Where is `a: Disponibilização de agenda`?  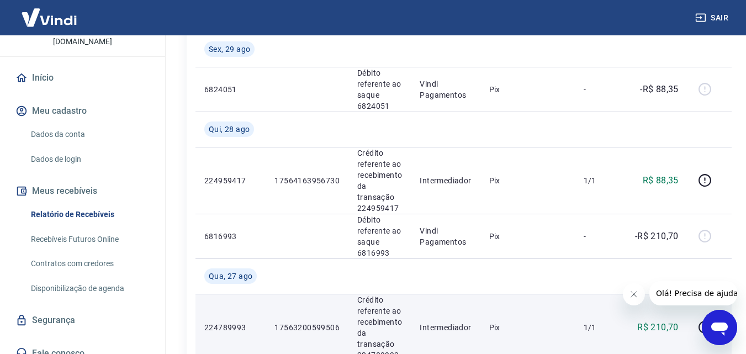
a: Disponibilização de agenda is located at coordinates (89, 288).